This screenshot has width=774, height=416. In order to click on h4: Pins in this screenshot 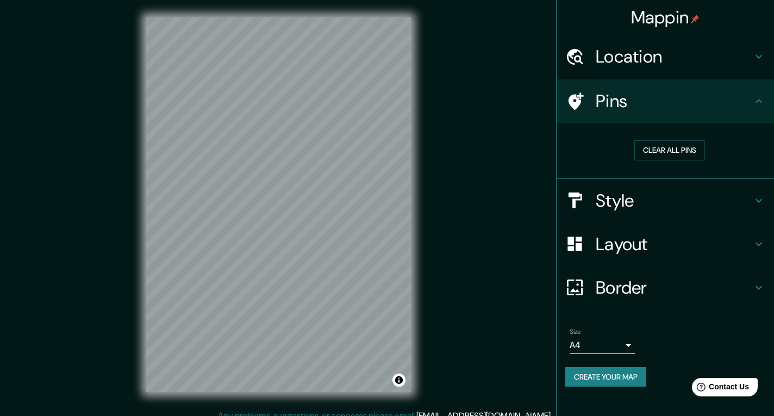, I will do `click(674, 101)`.